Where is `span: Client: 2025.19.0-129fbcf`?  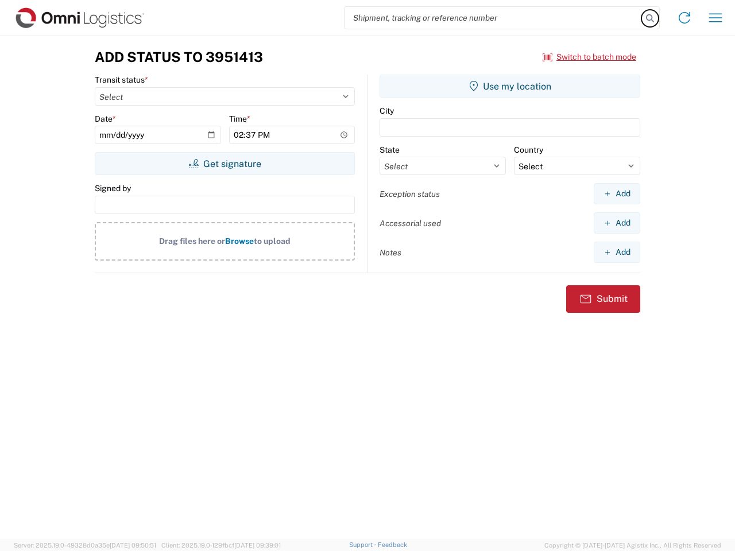
span: Client: 2025.19.0-129fbcf is located at coordinates (221, 546).